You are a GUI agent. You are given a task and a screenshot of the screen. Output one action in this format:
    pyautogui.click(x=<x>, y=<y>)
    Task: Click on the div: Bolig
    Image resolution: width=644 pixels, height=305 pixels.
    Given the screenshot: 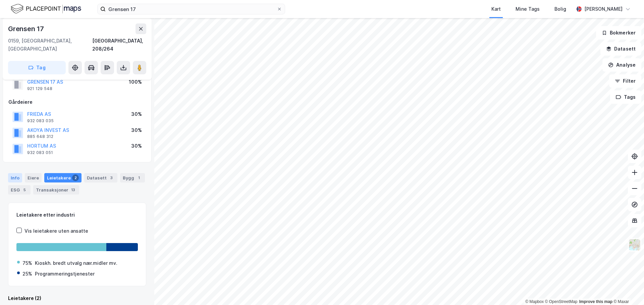 What is the action you would take?
    pyautogui.click(x=560, y=9)
    